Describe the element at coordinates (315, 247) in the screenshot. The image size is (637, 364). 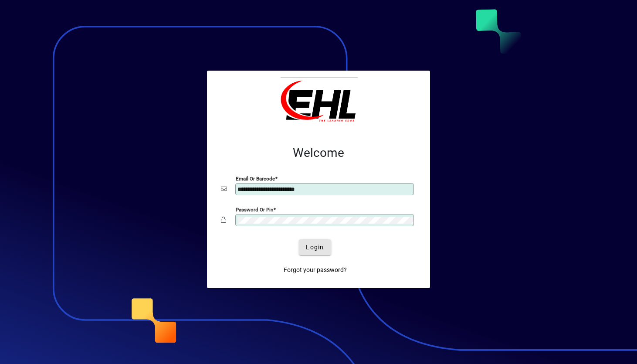
I see `button: Login` at that location.